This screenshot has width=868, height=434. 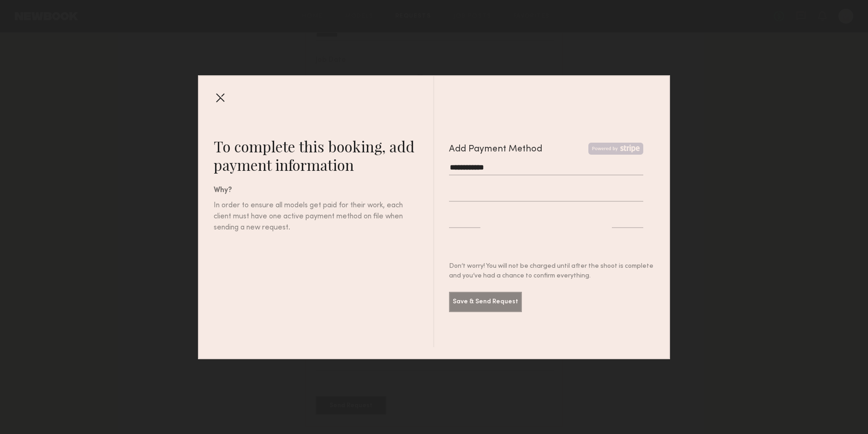 What do you see at coordinates (323, 156) in the screenshot?
I see `div: To complete this booking, add payment information` at bounding box center [323, 156].